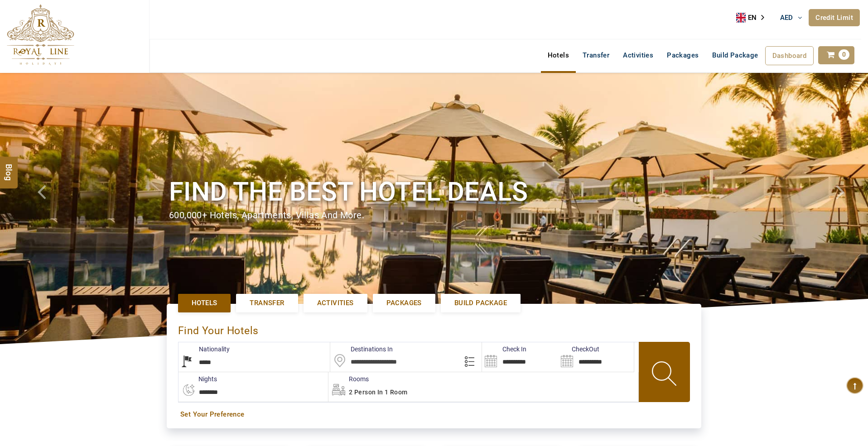 This screenshot has height=446, width=868. What do you see at coordinates (754, 18) in the screenshot?
I see `a: EN` at bounding box center [754, 18].